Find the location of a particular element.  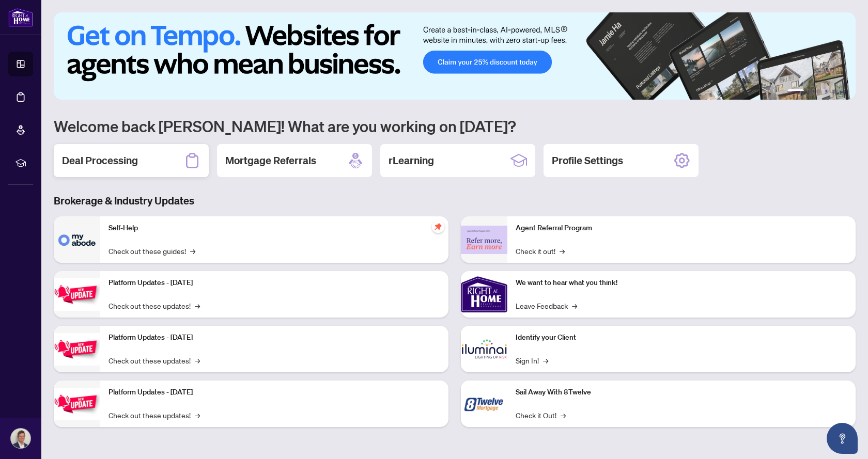

img: Profile Icon is located at coordinates (21, 438).